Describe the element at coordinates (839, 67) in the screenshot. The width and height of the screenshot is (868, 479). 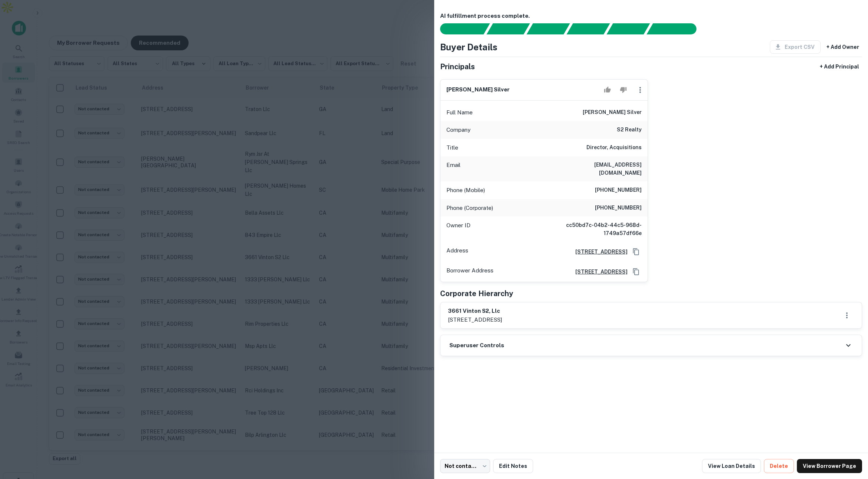
I see `button: + Add Principal` at that location.